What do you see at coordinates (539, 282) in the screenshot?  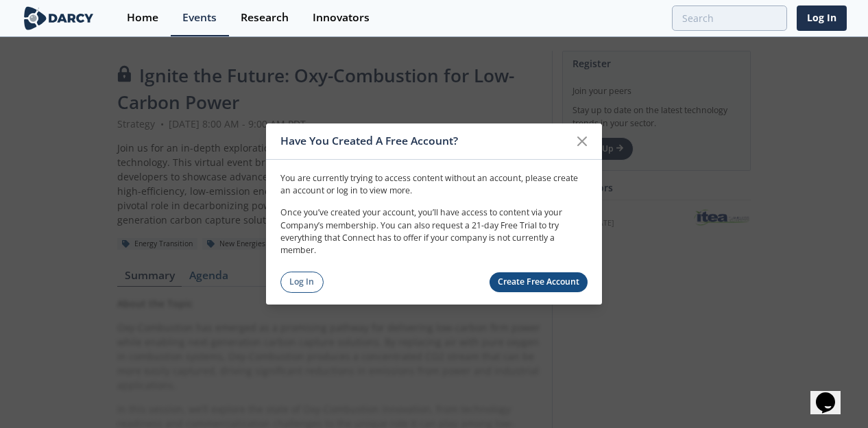 I see `a: Create Free Account` at bounding box center [539, 282].